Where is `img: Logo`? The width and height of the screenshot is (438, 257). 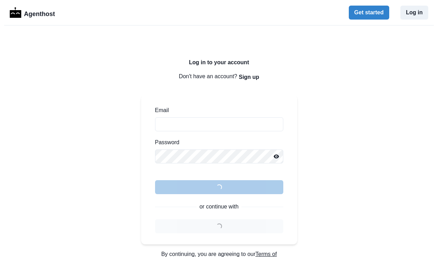
img: Logo is located at coordinates (15, 13).